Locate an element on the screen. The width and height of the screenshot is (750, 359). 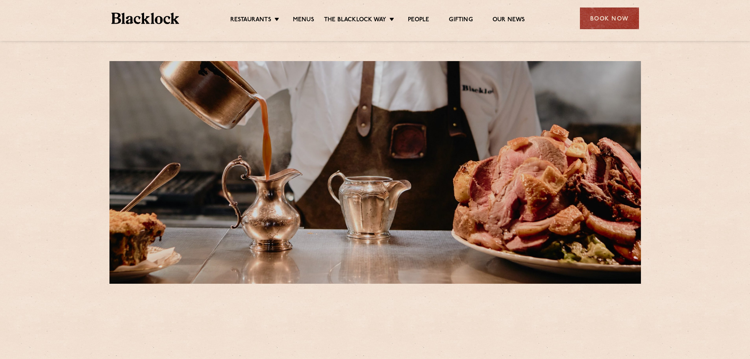
a: Menus is located at coordinates (304, 20).